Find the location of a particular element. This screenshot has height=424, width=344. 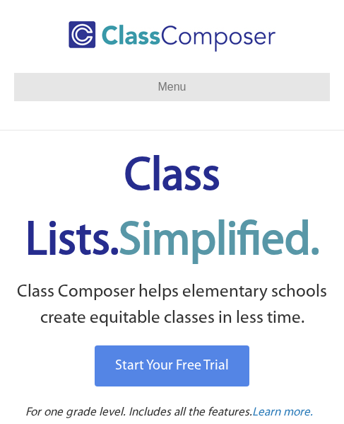

span: Simplified. is located at coordinates (219, 241).